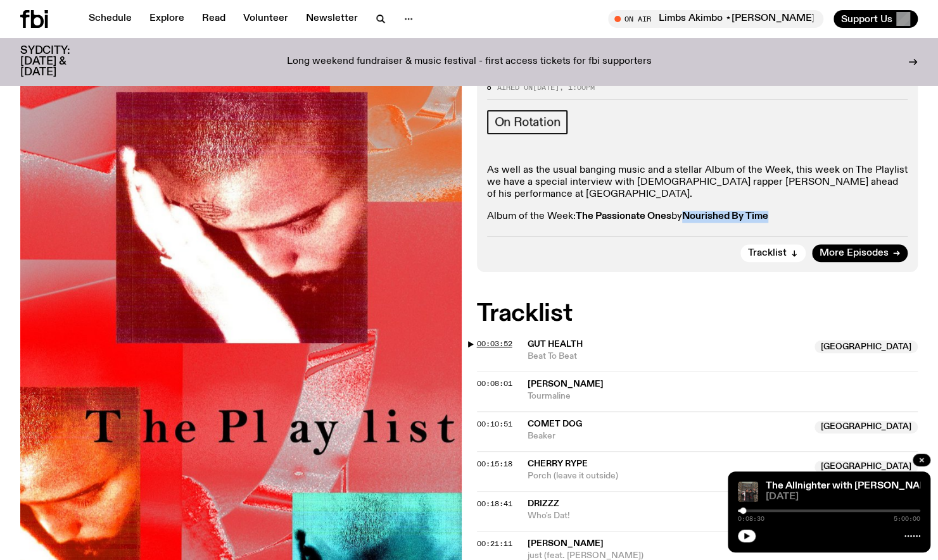 The height and width of the screenshot is (560, 938). Describe the element at coordinates (773, 253) in the screenshot. I see `button: Tracklist` at that location.